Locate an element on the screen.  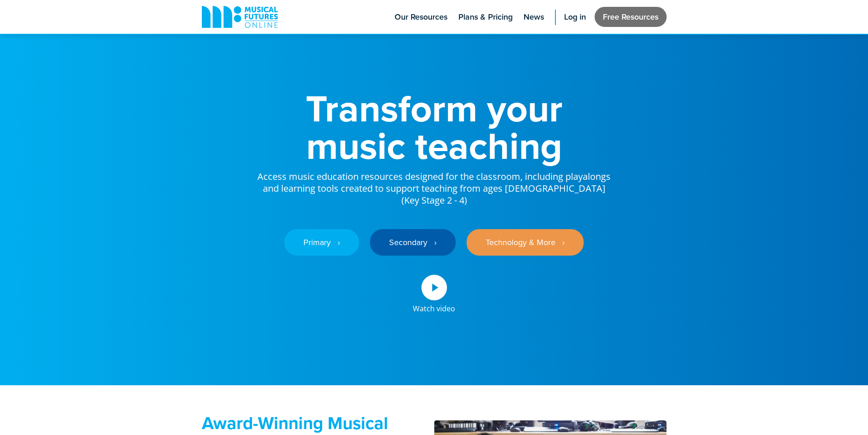
div: Watch video is located at coordinates (434, 306).